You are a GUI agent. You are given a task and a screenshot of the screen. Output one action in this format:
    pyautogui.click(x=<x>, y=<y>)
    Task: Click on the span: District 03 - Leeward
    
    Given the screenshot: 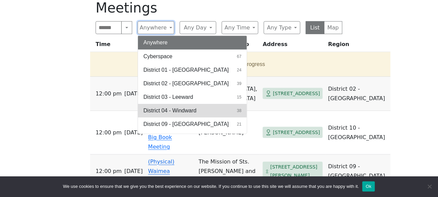 What is the action you would take?
    pyautogui.click(x=168, y=97)
    